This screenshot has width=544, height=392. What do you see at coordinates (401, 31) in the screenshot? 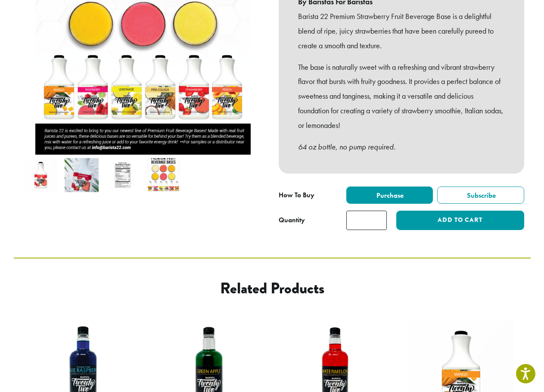
I see `p: Barista 22 Premium Strawberry Fruit Beverage Base is a delightful blend of ripe, juicy strawberri...` at bounding box center [401, 31].